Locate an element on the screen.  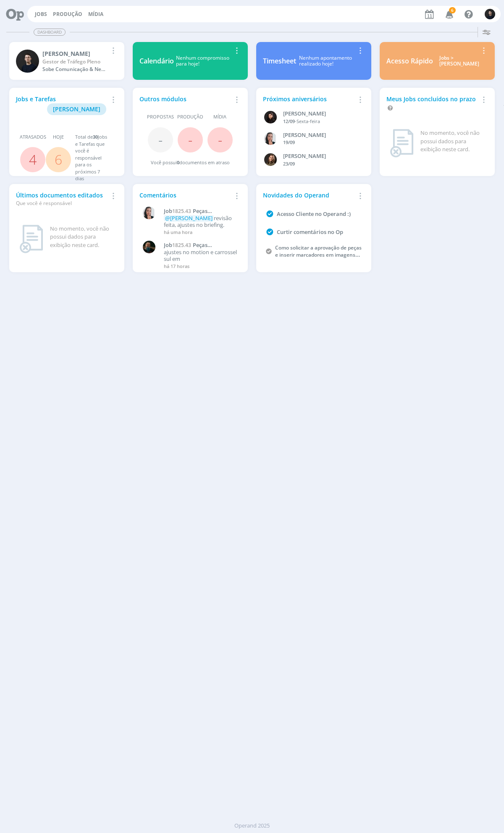
span: Mídia is located at coordinates (220, 117).